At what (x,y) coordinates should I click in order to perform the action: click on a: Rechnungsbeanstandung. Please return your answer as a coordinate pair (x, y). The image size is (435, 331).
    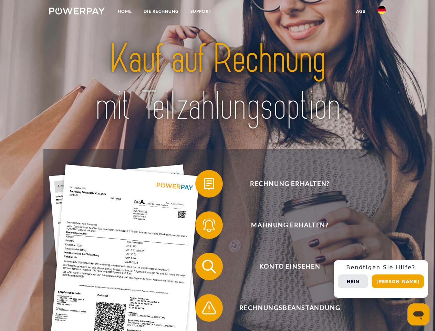
    Looking at the image, I should click on (285, 308).